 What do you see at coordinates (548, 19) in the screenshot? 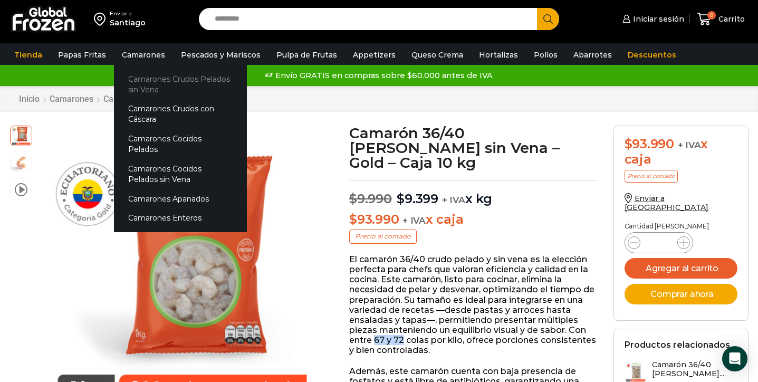
I see `button: Search button` at bounding box center [548, 19].